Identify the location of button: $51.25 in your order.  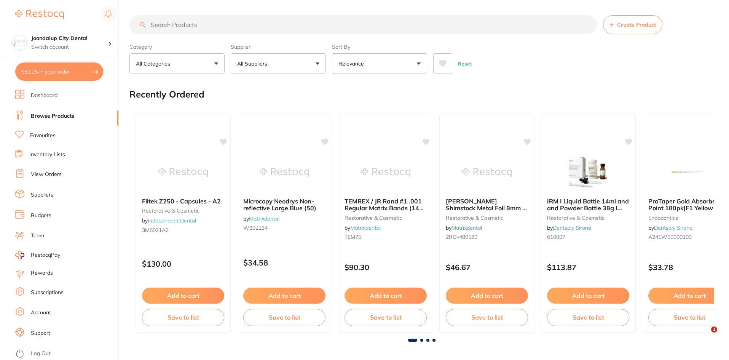
(59, 72).